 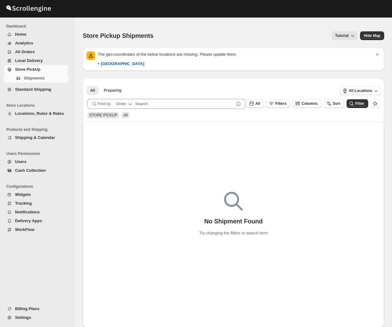 I want to click on span: Widgets, so click(x=23, y=194).